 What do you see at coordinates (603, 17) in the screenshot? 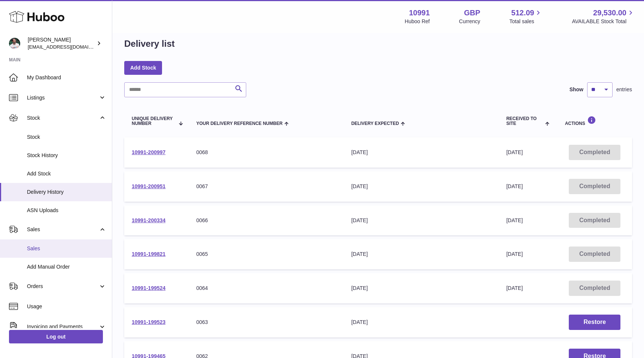
I see `a: 29,530.00 AVAILABLE Stock Total` at bounding box center [603, 17].